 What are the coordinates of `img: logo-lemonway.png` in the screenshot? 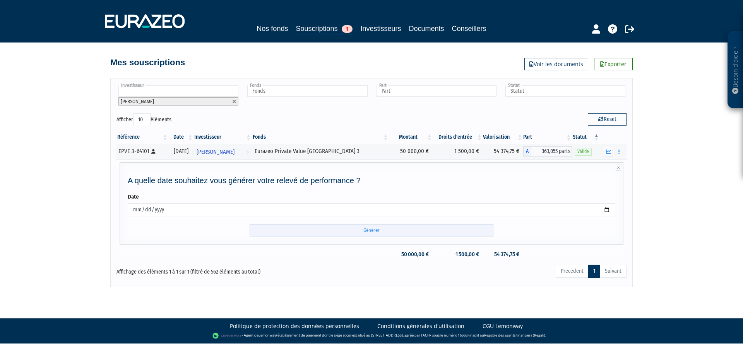 It's located at (227, 336).